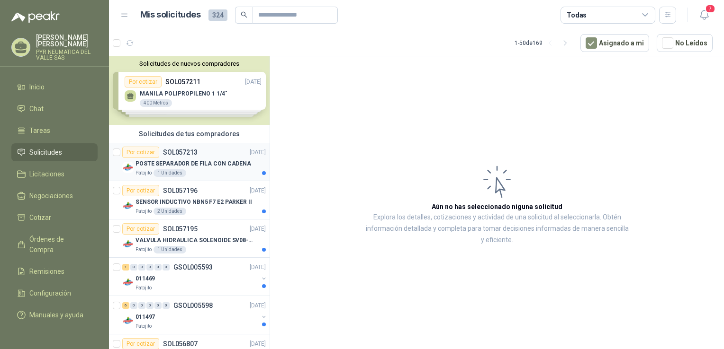  I want to click on span: Órdenes de Compra, so click(59, 245).